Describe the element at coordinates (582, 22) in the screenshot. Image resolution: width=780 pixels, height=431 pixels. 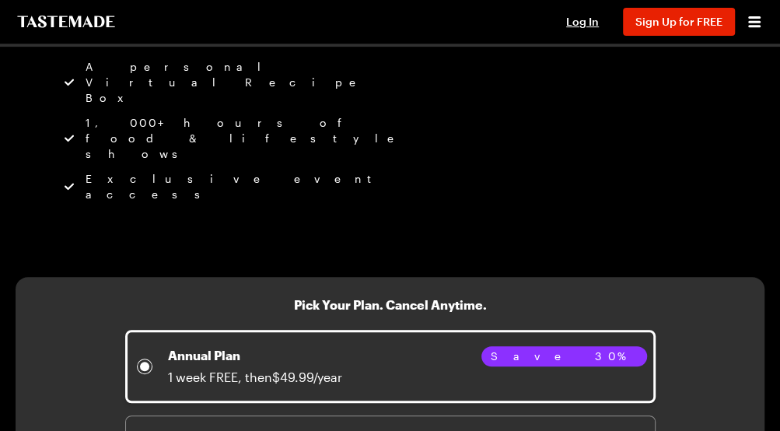
I see `button: Log In` at that location.